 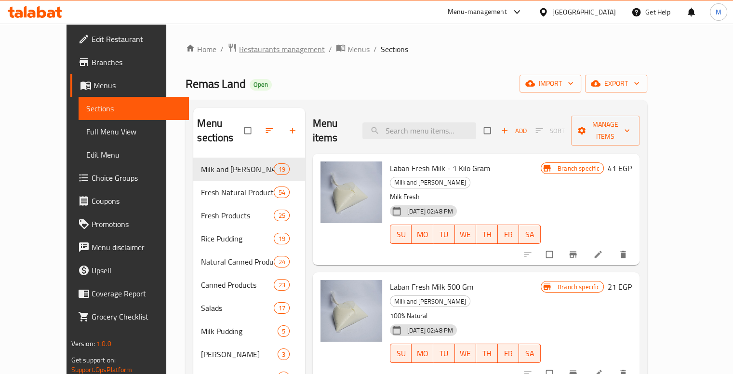 What do you see at coordinates (550, 83) in the screenshot?
I see `button: import` at bounding box center [550, 83].